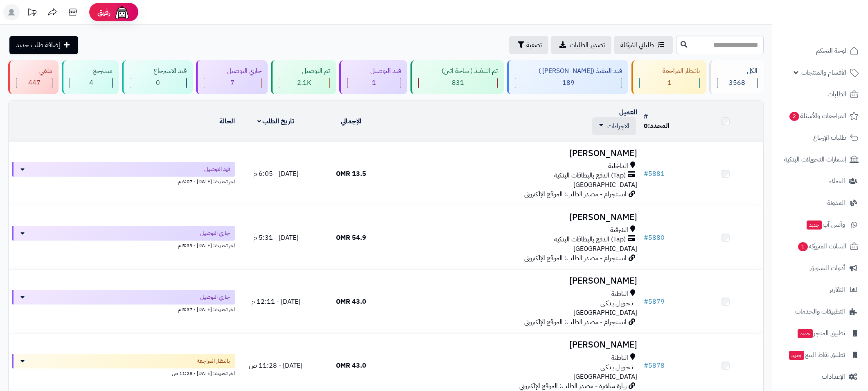  I want to click on a: لوحة التحكم, so click(820, 50).